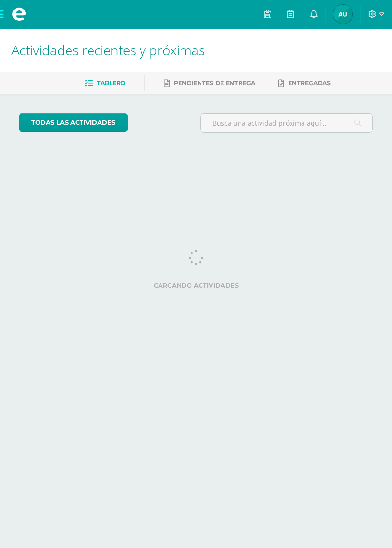 This screenshot has height=548, width=392. What do you see at coordinates (309, 83) in the screenshot?
I see `span: Entregadas` at bounding box center [309, 83].